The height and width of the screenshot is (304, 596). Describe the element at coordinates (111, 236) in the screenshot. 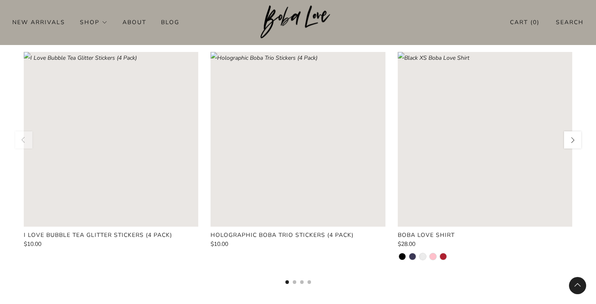

I see `a: I Love Bubble Tea Glitter Stickers (4 Pack)` at that location.